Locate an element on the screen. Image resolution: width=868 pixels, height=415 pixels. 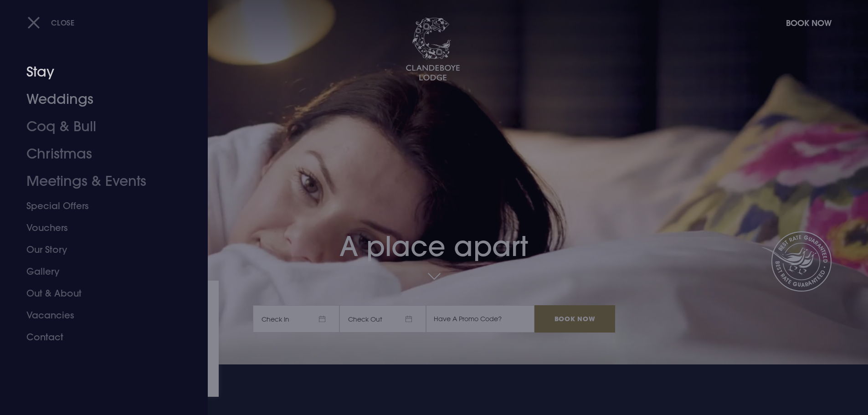
a: Our Story is located at coordinates (99, 249).